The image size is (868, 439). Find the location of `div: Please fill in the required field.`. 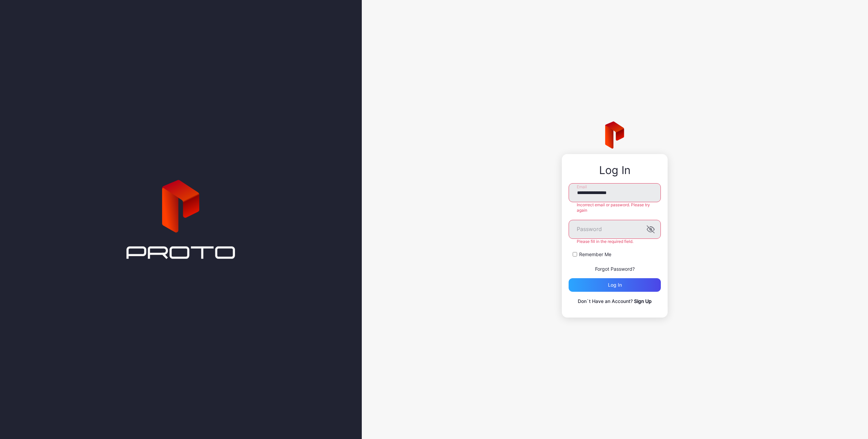

div: Please fill in the required field. is located at coordinates (615, 242).